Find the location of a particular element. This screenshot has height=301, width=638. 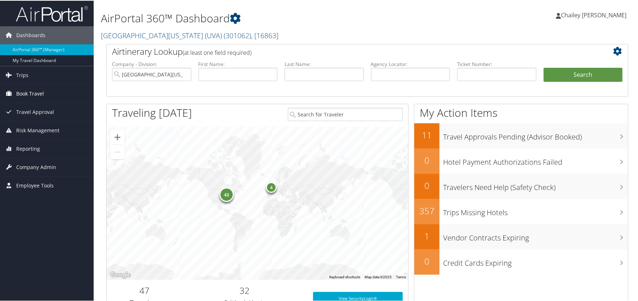

h1: My Action Items is located at coordinates (521, 112).